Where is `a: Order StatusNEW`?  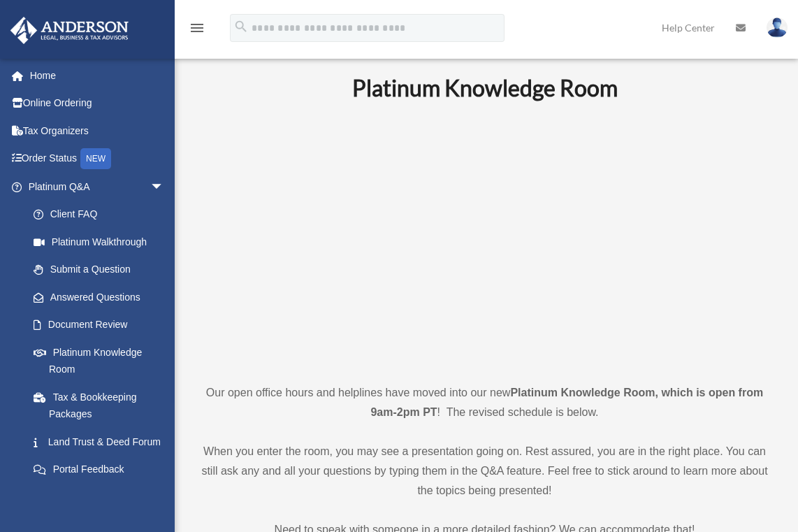 a: Order StatusNEW is located at coordinates (97, 159).